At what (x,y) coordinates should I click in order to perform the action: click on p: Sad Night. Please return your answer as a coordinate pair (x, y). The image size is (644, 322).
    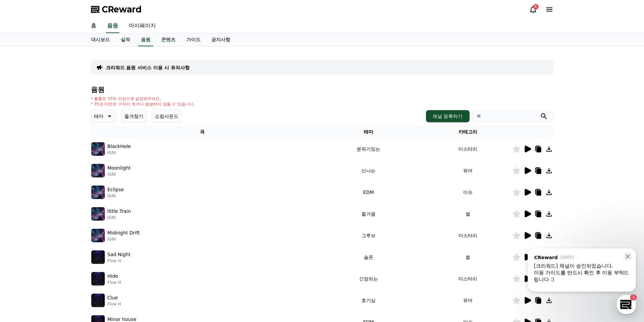
    Looking at the image, I should click on (119, 254).